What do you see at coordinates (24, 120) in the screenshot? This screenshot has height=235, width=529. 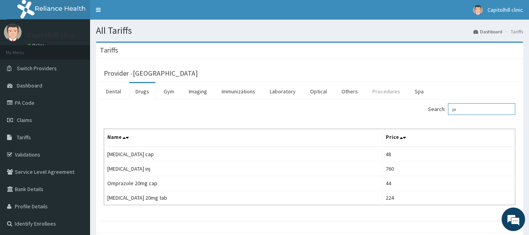 I see `span: Claims` at bounding box center [24, 120].